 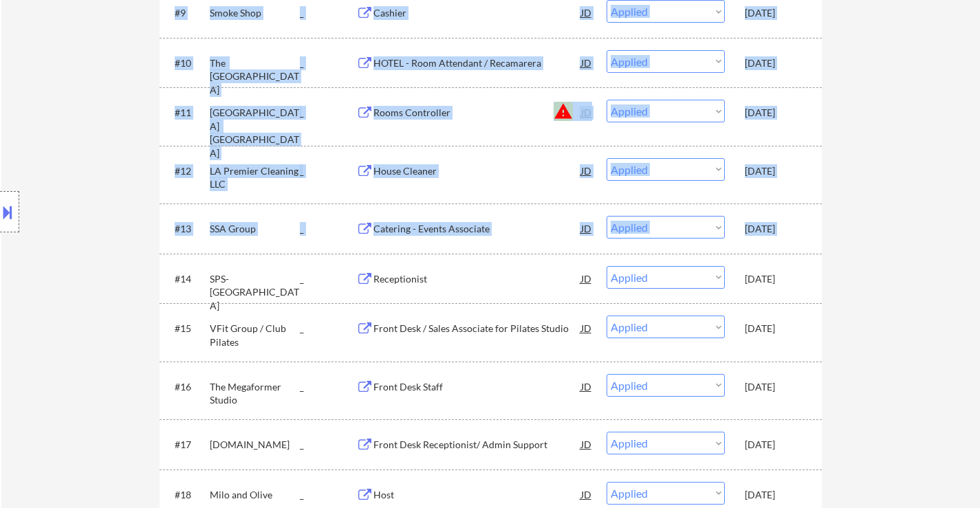 What do you see at coordinates (477, 279) in the screenshot?
I see `div: Receptionist` at bounding box center [477, 279].